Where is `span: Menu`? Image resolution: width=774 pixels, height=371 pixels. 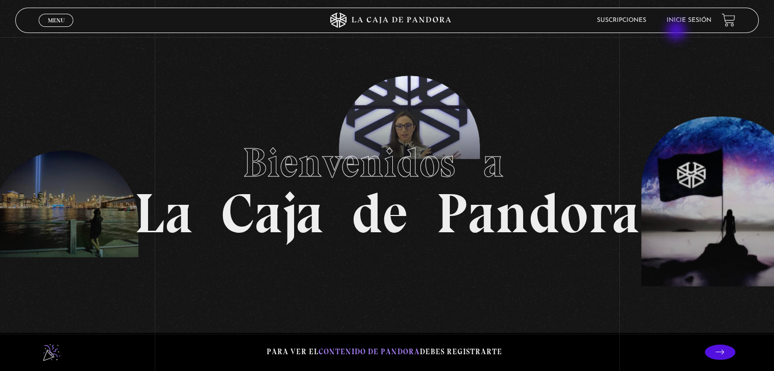 span: Menu is located at coordinates (56, 20).